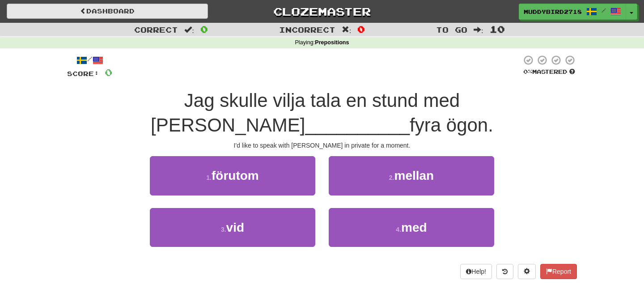 Image resolution: width=644 pixels, height=293 pixels. I want to click on span: med, so click(414, 227).